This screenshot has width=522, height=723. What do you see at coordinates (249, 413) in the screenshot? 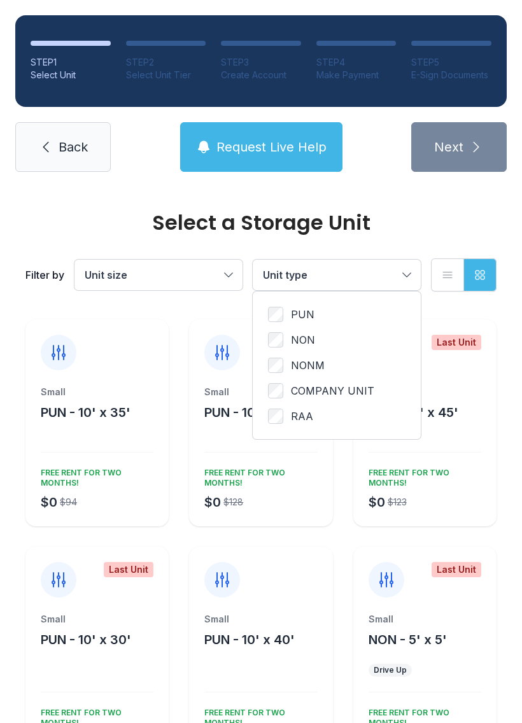
I see `span: PUN - 10' x 50'` at bounding box center [249, 413].